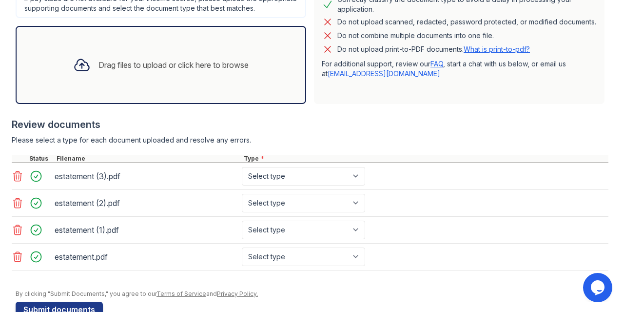  I want to click on div: estatement (2).pdf, so click(146, 203).